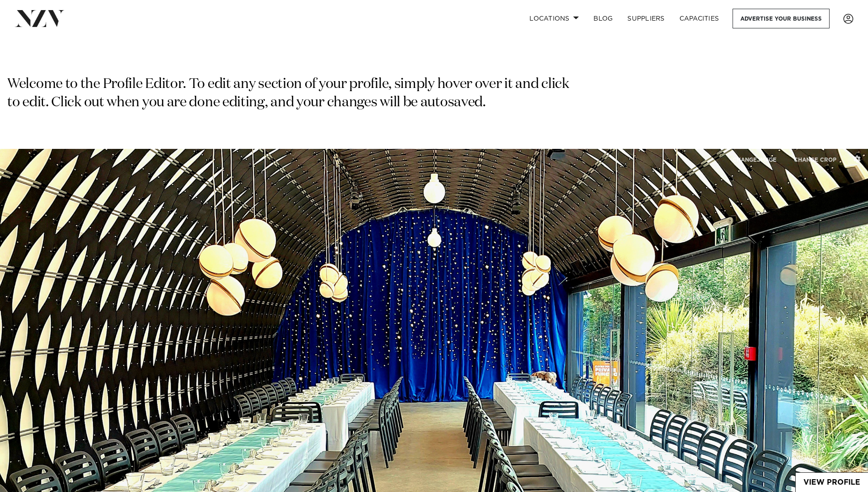 Image resolution: width=868 pixels, height=492 pixels. Describe the element at coordinates (699, 19) in the screenshot. I see `a: Capacities` at that location.